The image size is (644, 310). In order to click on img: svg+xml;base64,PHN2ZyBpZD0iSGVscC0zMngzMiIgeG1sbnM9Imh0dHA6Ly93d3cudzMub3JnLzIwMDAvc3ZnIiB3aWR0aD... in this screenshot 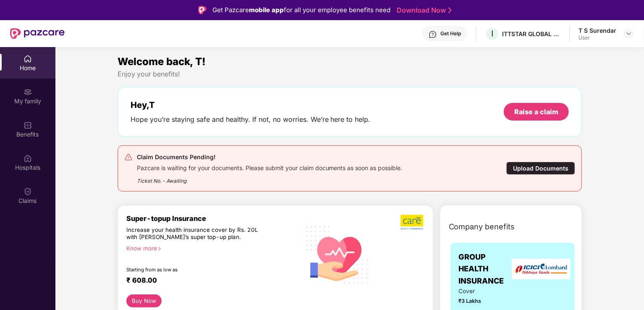, I will do `click(433, 35)`.